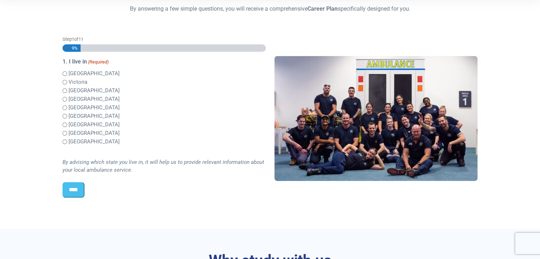  What do you see at coordinates (163, 166) in the screenshot?
I see `i: By advising which state you live in, it will help us to provide relevant information about your l...` at bounding box center [163, 166].